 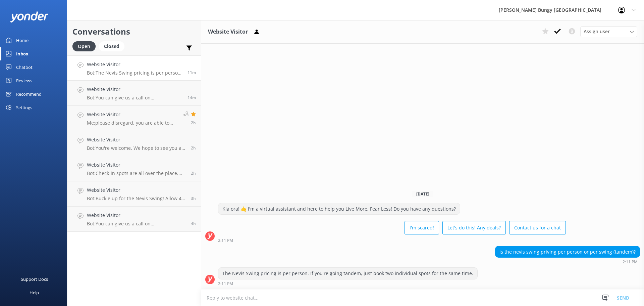 What do you see at coordinates (193, 223) in the screenshot?
I see `span: Sep 19 2025 10:22am (UTC +12:00) Pacific/Auckland` at bounding box center [193, 223].